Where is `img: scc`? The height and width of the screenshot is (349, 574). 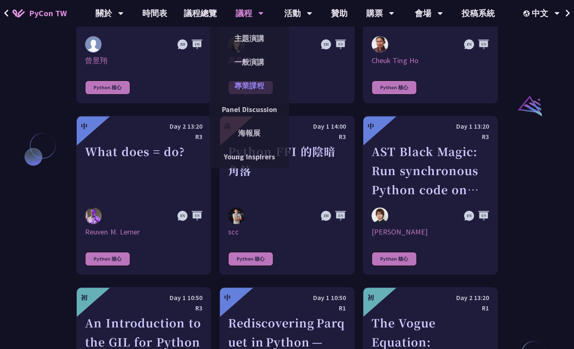
img: scc is located at coordinates (236, 216).